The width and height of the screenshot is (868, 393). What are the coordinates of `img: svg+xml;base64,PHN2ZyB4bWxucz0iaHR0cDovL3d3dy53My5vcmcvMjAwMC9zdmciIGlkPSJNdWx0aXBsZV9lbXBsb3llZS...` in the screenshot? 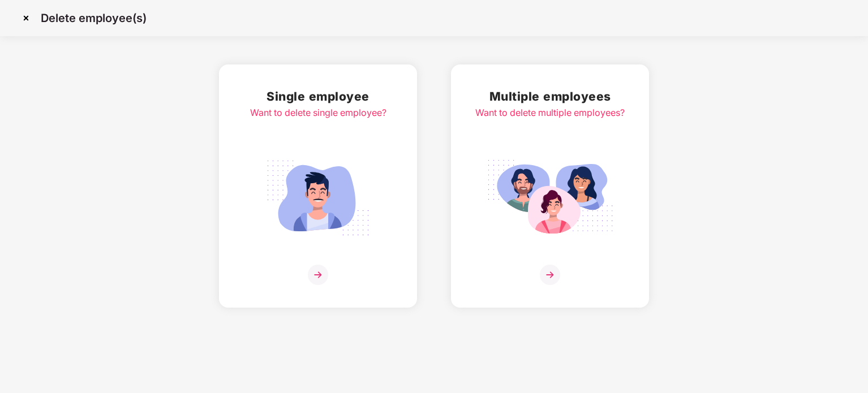 It's located at (549, 197).